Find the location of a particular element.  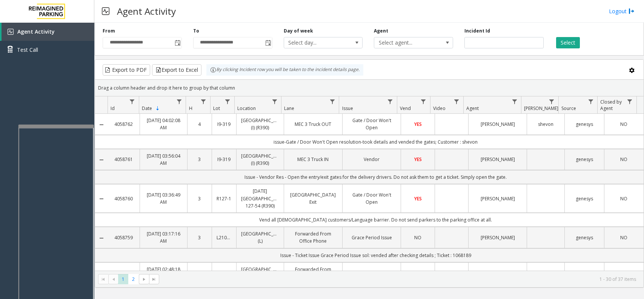

a: Lot Filter Menu is located at coordinates (228, 102).